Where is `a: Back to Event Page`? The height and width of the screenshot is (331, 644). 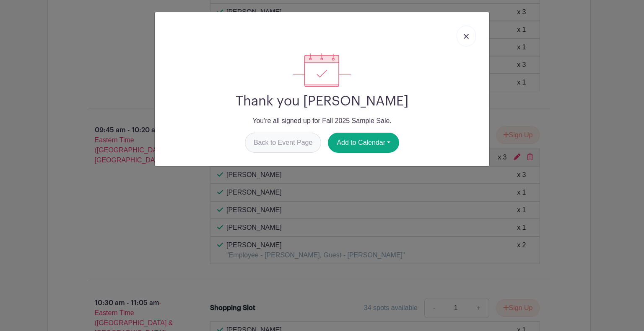
a: Back to Event Page is located at coordinates (283, 143).